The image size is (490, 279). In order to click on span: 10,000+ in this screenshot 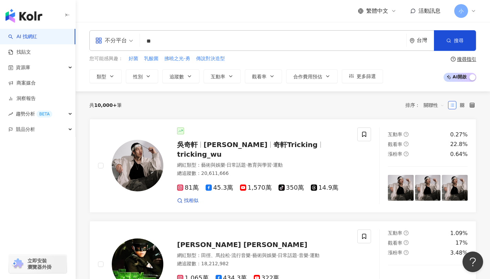, I will do `click(106, 105)`.